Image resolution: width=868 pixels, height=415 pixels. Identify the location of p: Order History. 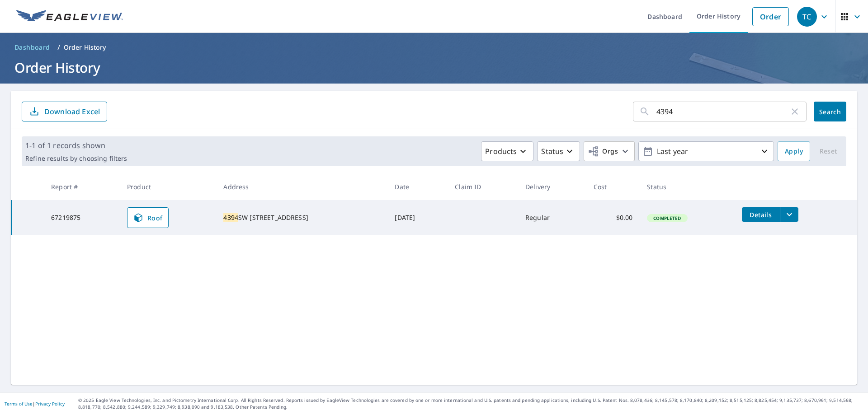
(85, 48).